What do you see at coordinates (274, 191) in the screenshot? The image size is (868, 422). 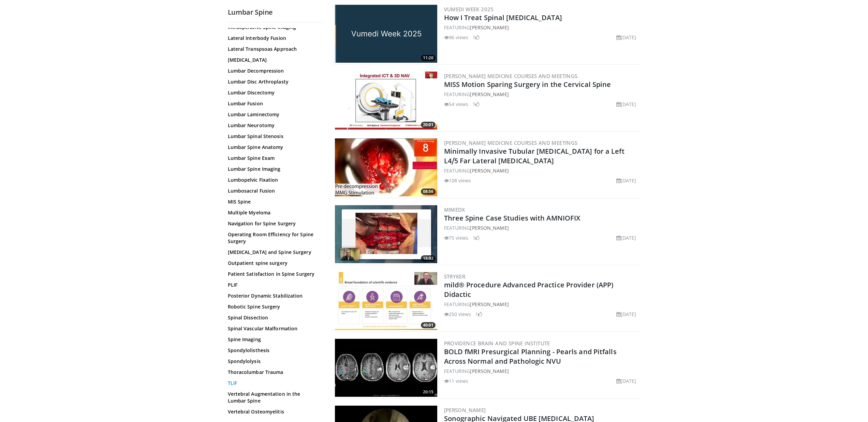 I see `a: Lumbosacral Fusion` at bounding box center [274, 191].